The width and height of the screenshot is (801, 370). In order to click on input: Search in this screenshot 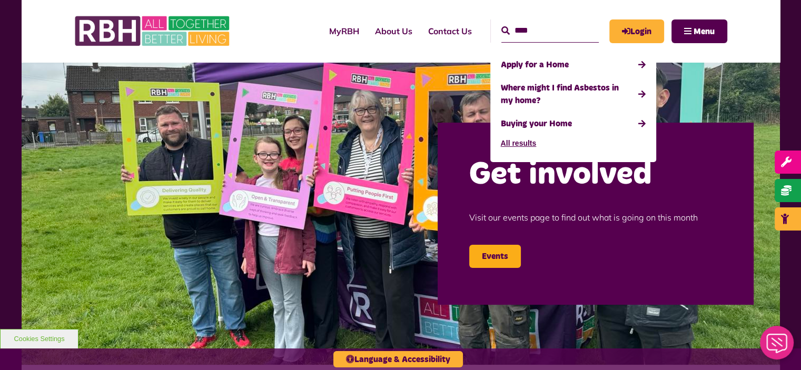, I will do `click(550, 31)`.